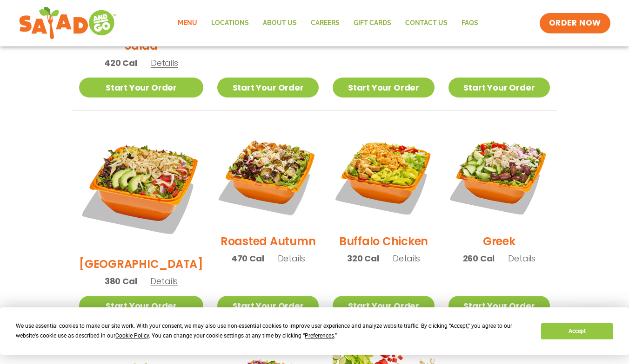  I want to click on div: We use essential cookies to make our site work. With your consent, we may also use non-essential ..., so click(272, 331).